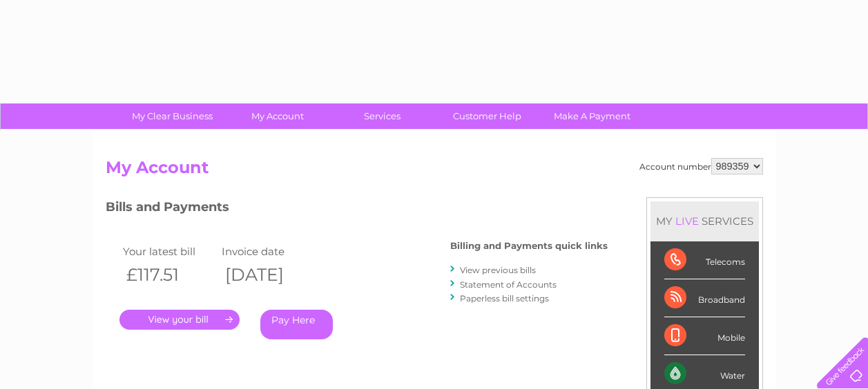 The image size is (868, 389). I want to click on h2: My Account, so click(434, 171).